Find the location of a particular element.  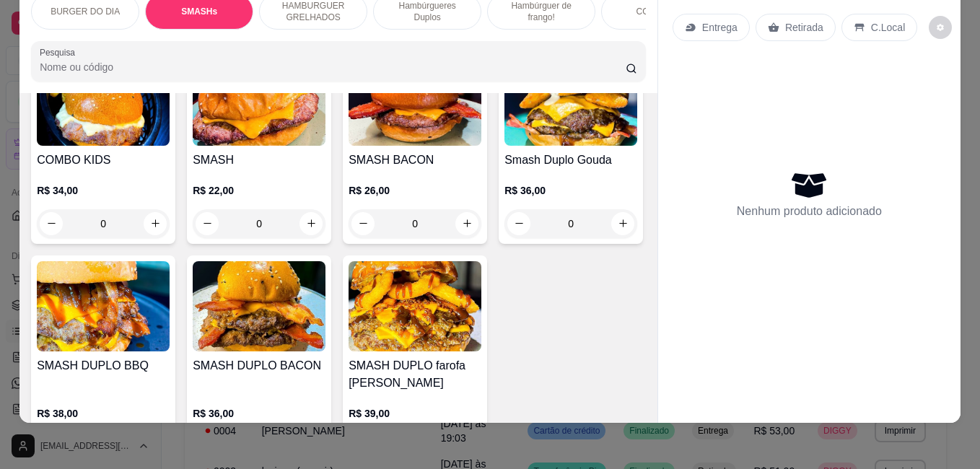

p: COMBOS is located at coordinates (655, 12).